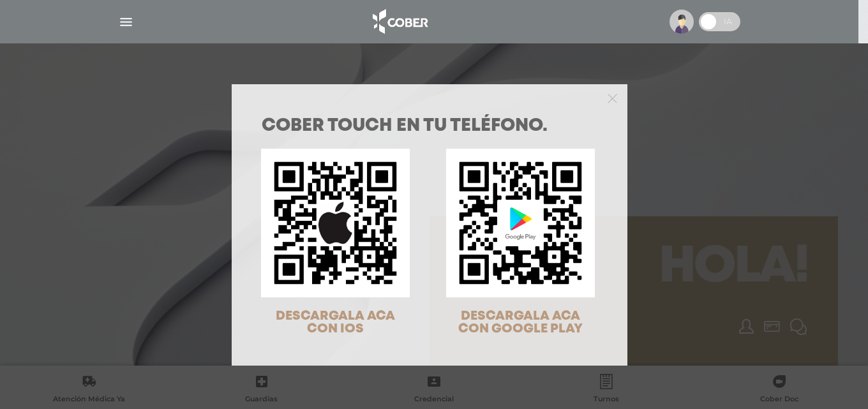 This screenshot has height=409, width=868. I want to click on button: Close, so click(612, 97).